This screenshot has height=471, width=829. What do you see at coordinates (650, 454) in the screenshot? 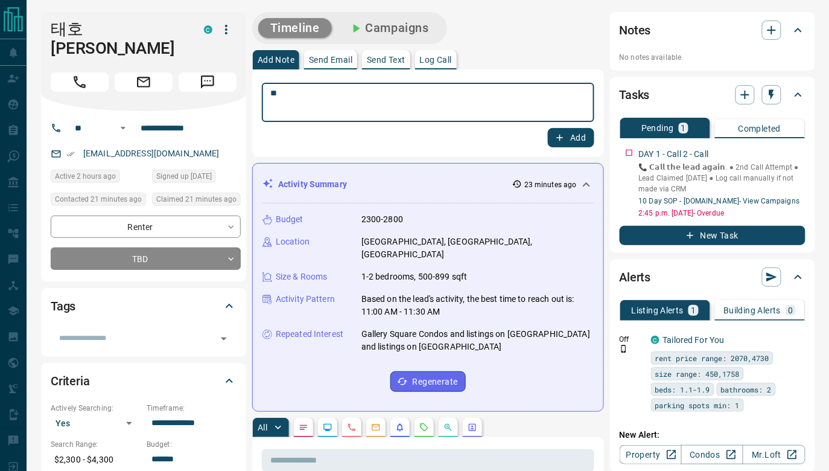
I see `a: Property` at bounding box center [650, 454].